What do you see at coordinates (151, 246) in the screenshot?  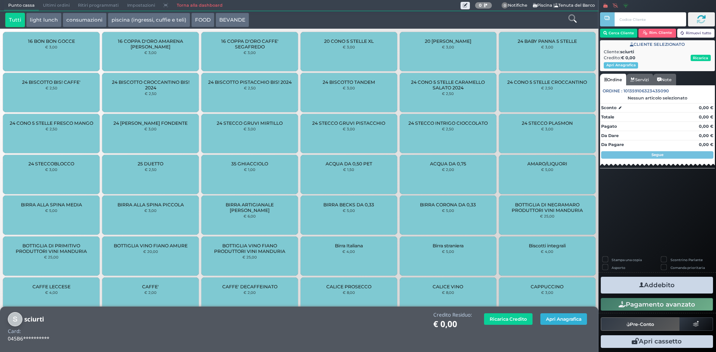 I see `span: BOTTIGLIA VINO FIANO AMURE` at bounding box center [151, 246].